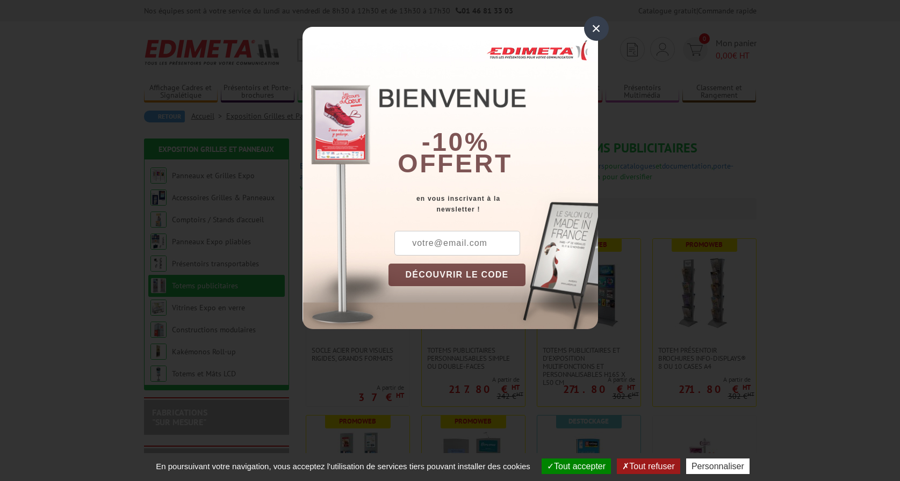  Describe the element at coordinates (648, 466) in the screenshot. I see `button: Tout refuser` at that location.